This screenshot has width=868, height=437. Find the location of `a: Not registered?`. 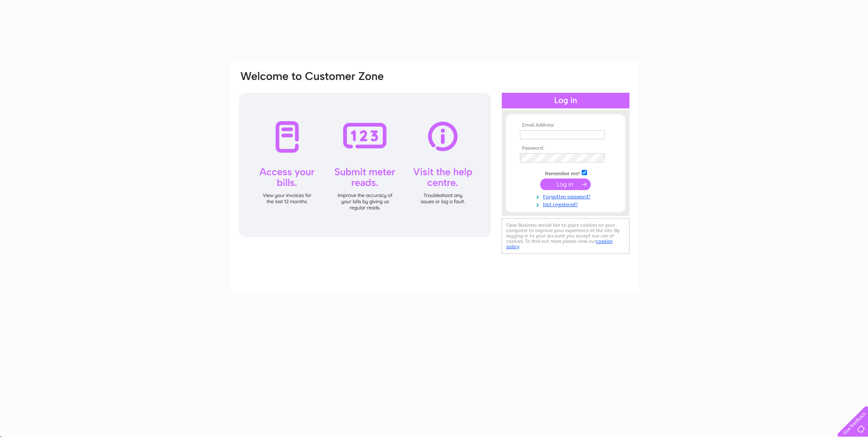

a: Not registered? is located at coordinates (566, 204).